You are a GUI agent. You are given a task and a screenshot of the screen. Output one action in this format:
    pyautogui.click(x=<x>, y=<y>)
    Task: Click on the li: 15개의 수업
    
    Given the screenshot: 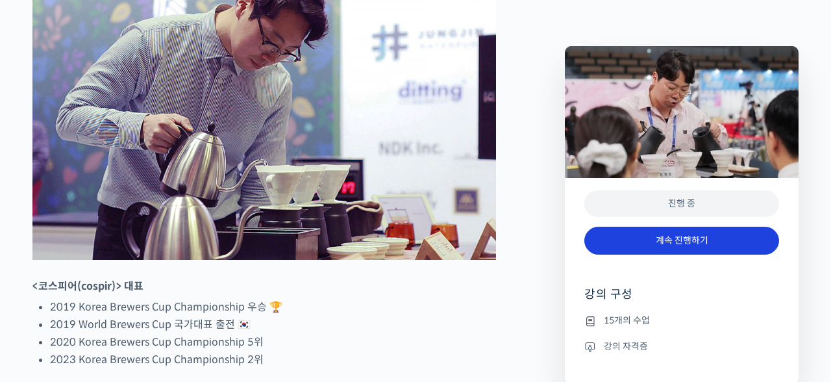 What is the action you would take?
    pyautogui.click(x=681, y=321)
    